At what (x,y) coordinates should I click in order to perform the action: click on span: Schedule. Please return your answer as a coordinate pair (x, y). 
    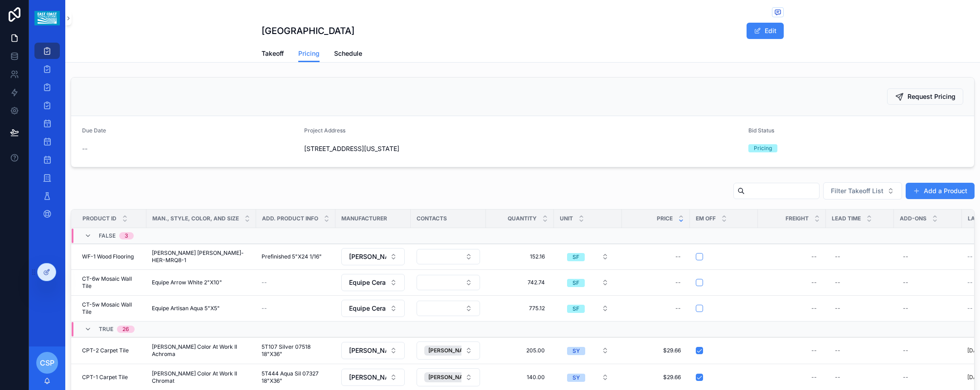
    Looking at the image, I should click on (348, 53).